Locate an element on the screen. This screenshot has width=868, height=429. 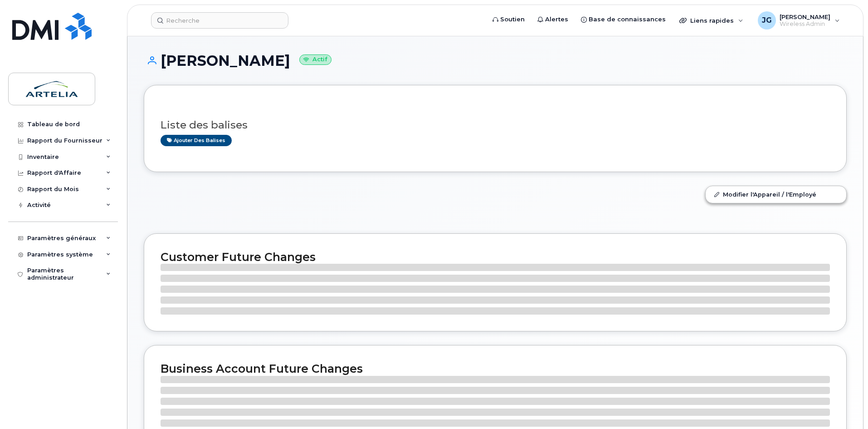
a: Modifier l'Appareil / l'Employé is located at coordinates (775, 194).